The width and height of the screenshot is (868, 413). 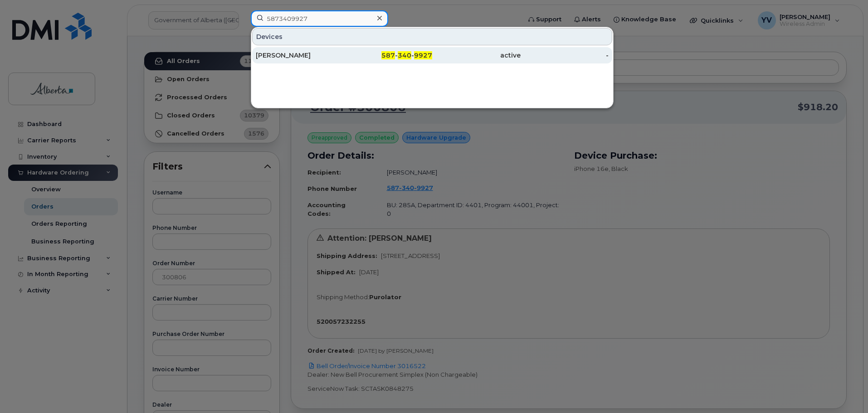 What do you see at coordinates (476, 55) in the screenshot?
I see `div: active` at bounding box center [476, 55].